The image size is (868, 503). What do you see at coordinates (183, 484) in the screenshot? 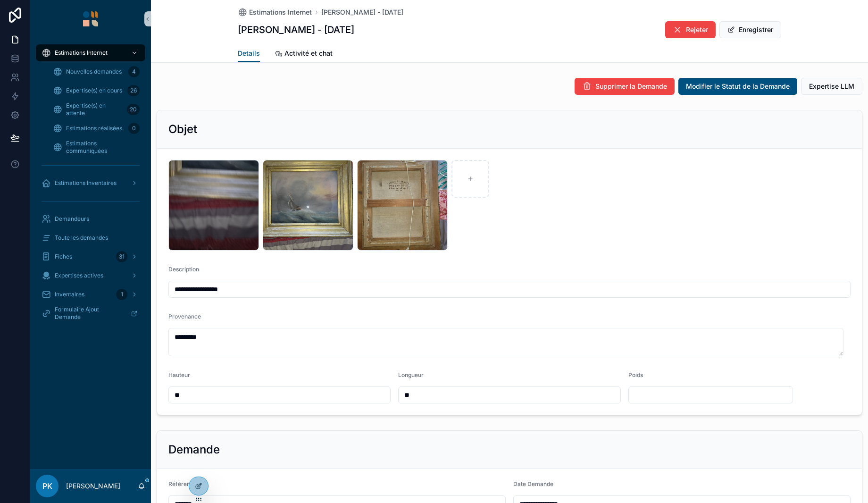
I see `span: Référence` at bounding box center [183, 484].